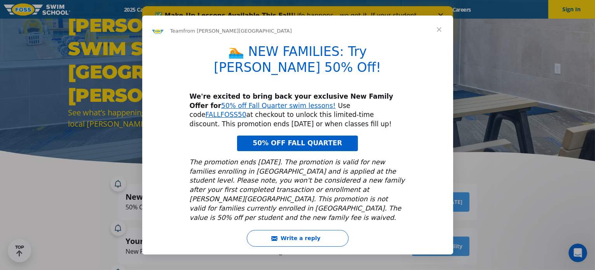 This screenshot has width=595, height=270. What do you see at coordinates (177, 31) in the screenshot?
I see `span: Team` at bounding box center [177, 31].